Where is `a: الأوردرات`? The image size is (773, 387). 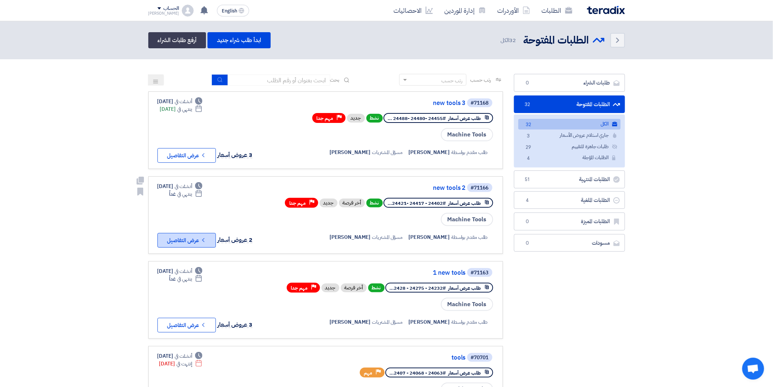 a: الأوردرات is located at coordinates (514, 10).